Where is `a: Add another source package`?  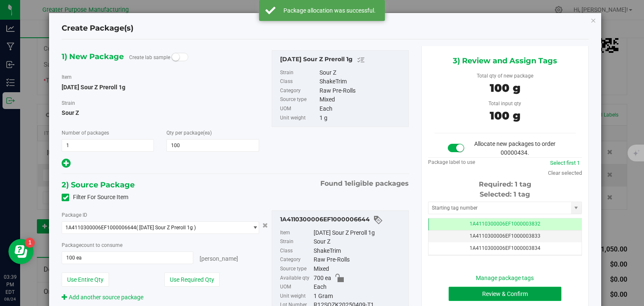
a: Add another source package is located at coordinates (102, 297).